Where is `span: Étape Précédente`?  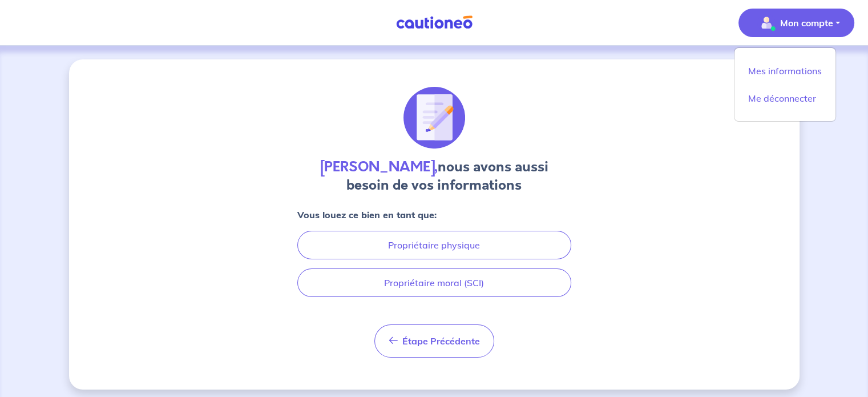
span: Étape Précédente is located at coordinates (441, 341).